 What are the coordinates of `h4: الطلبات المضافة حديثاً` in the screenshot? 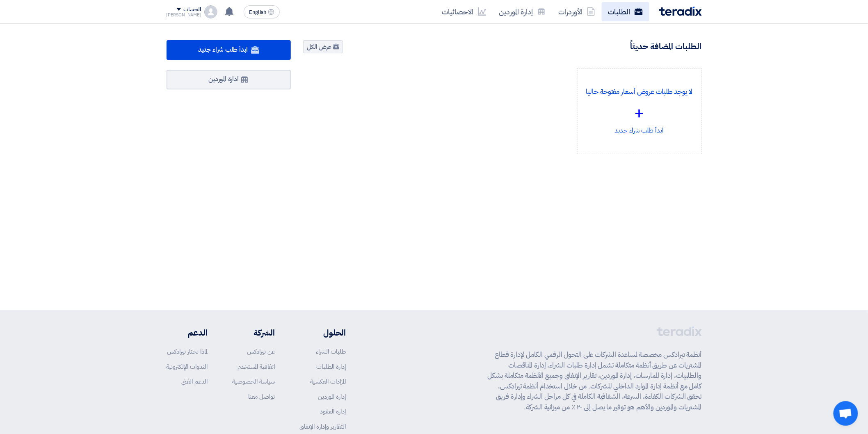 It's located at (666, 47).